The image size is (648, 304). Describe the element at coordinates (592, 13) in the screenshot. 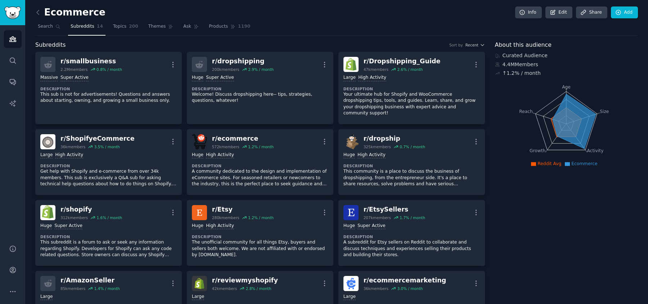

I see `a: Share` at that location.